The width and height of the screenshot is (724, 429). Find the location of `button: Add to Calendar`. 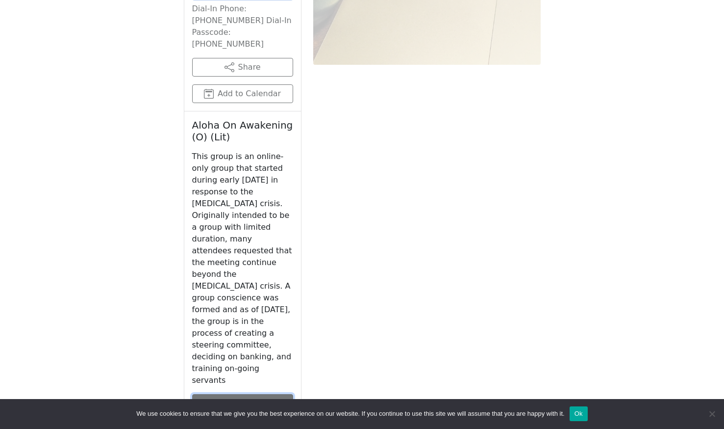

button: Add to Calendar is located at coordinates (243, 94).